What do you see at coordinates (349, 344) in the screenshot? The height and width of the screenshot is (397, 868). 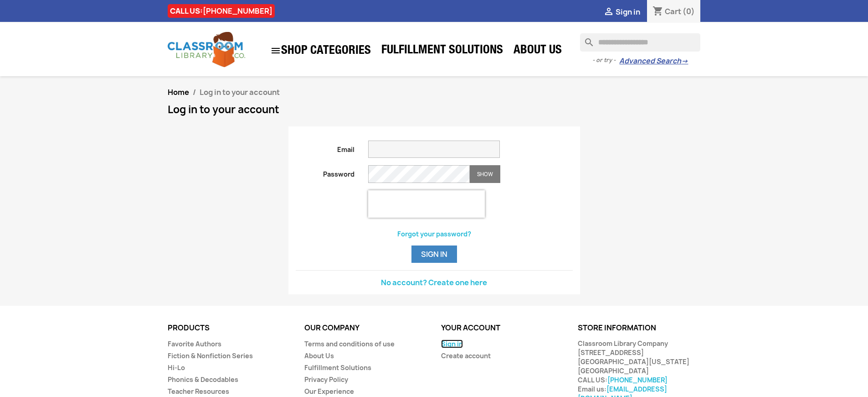 I see `a: Terms and conditions of use` at bounding box center [349, 344].